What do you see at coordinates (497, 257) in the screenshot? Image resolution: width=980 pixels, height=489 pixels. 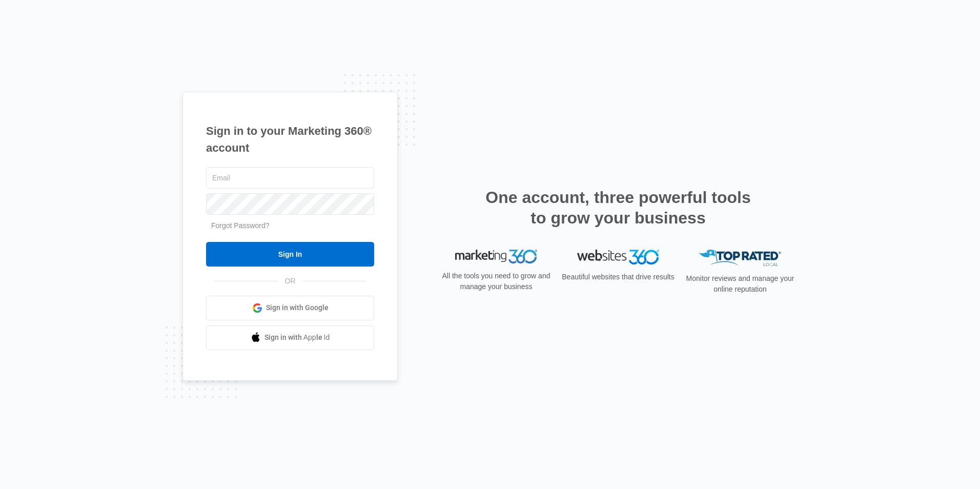 I see `img: Marketing 360` at bounding box center [497, 257].